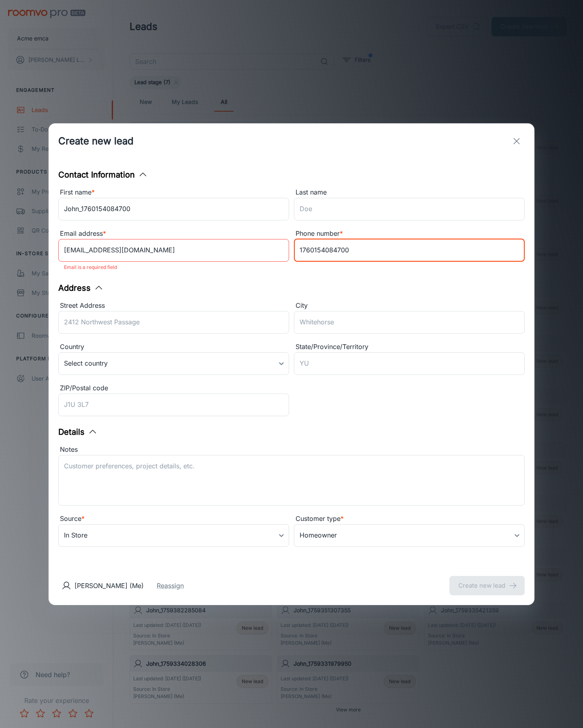  Describe the element at coordinates (409, 306) in the screenshot. I see `div: City` at that location.